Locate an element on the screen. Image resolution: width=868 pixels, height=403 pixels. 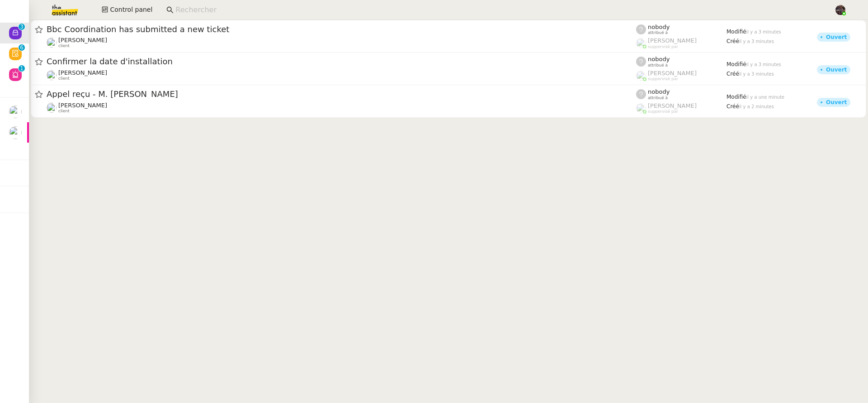
button: Control panel is located at coordinates (127, 10).